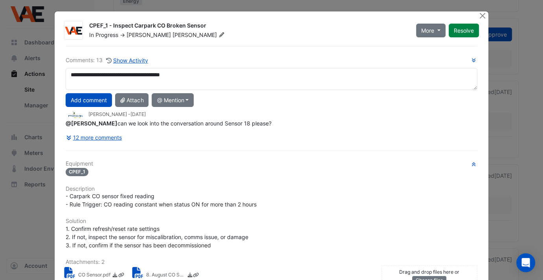 This screenshot has height=280, width=543. Describe the element at coordinates (427, 30) in the screenshot. I see `span: More` at that location.